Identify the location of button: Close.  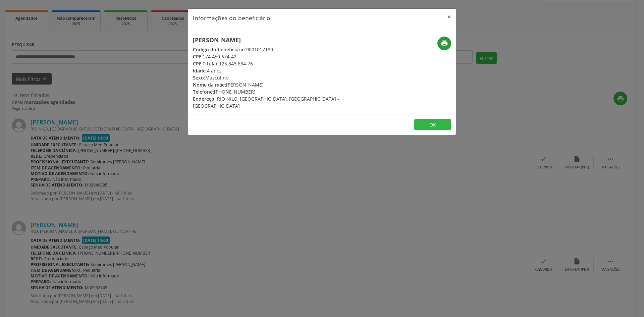
(449, 17).